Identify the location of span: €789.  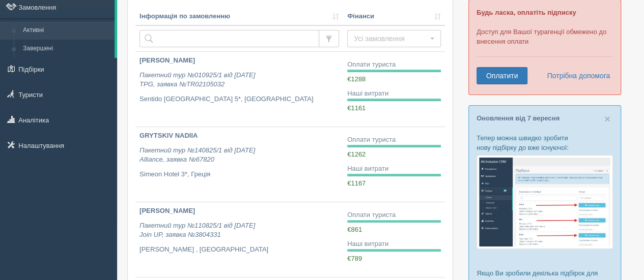
(354, 258).